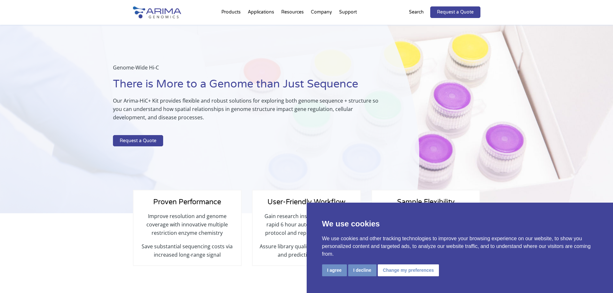  What do you see at coordinates (250, 87) in the screenshot?
I see `h1: There is More to a Genome than Just Sequence` at bounding box center [250, 87].